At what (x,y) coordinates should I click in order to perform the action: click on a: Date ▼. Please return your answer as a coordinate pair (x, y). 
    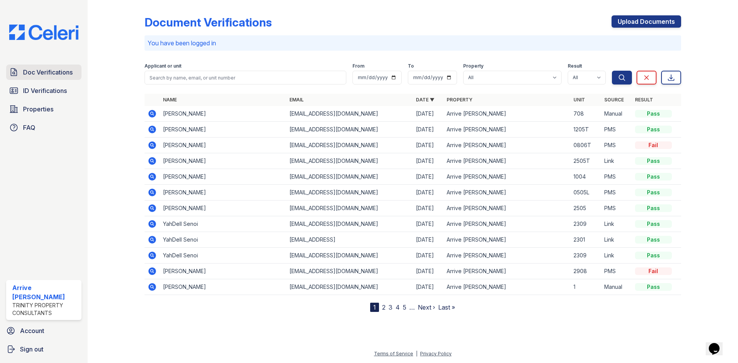
    Looking at the image, I should click on (425, 100).